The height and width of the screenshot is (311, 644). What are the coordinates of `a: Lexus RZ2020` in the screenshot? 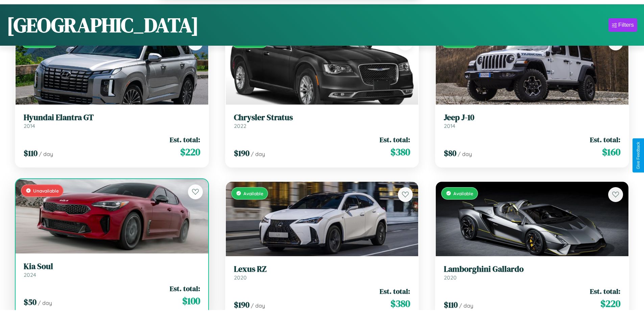 It's located at (322, 272).